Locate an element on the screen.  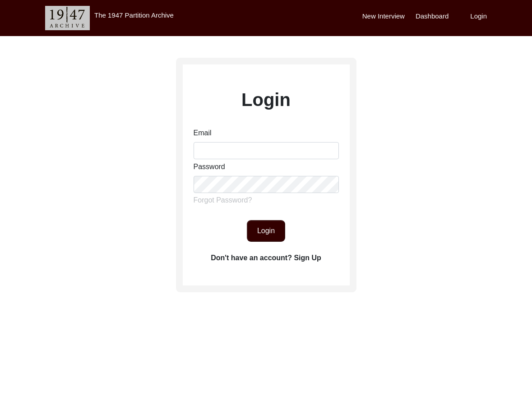
button: Login is located at coordinates (266, 231).